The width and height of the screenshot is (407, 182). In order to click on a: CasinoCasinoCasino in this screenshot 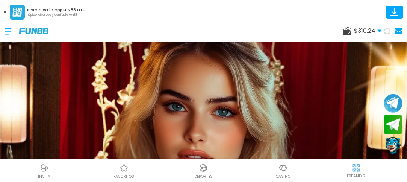, I will do `click(283, 170)`.